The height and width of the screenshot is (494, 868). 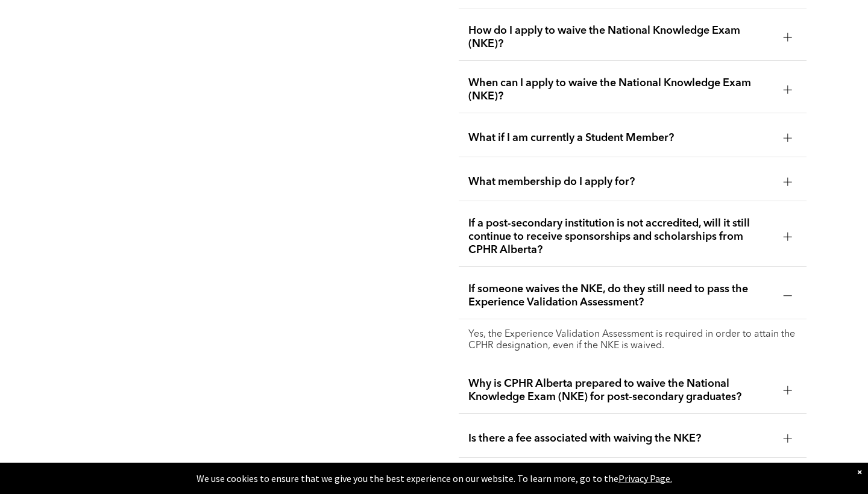 I want to click on span: If someone waives the NKE, do they still need to pass the Experience Validation Assessment?, so click(x=621, y=296).